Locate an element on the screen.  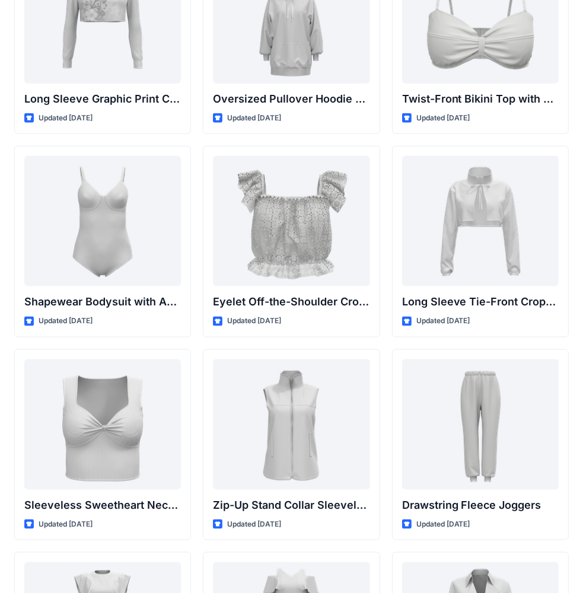
p: Long Sleeve Tie-Front Cropped Shrug is located at coordinates (480, 302).